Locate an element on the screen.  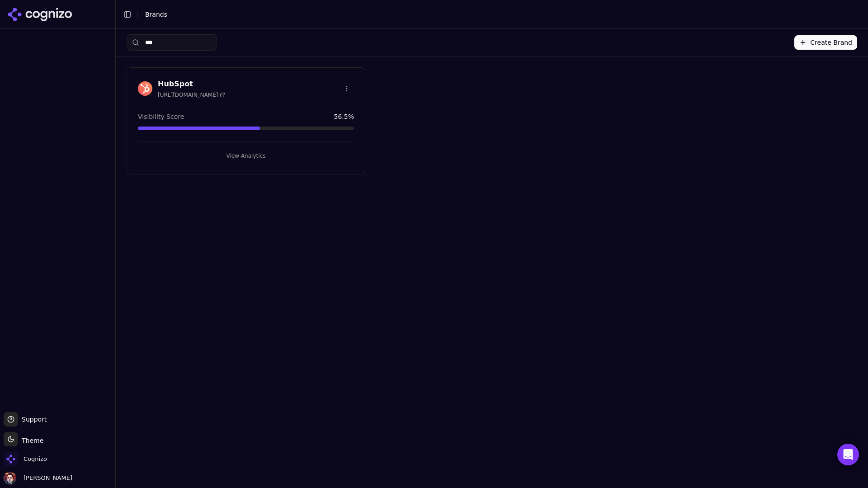
span: 56.5 % is located at coordinates (344, 117).